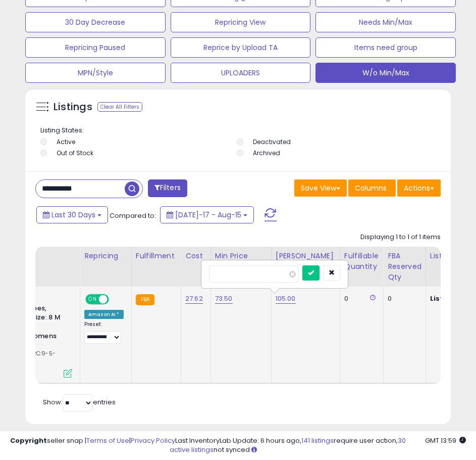  Describe the element at coordinates (386, 73) in the screenshot. I see `button: W/o Min/Max` at that location.